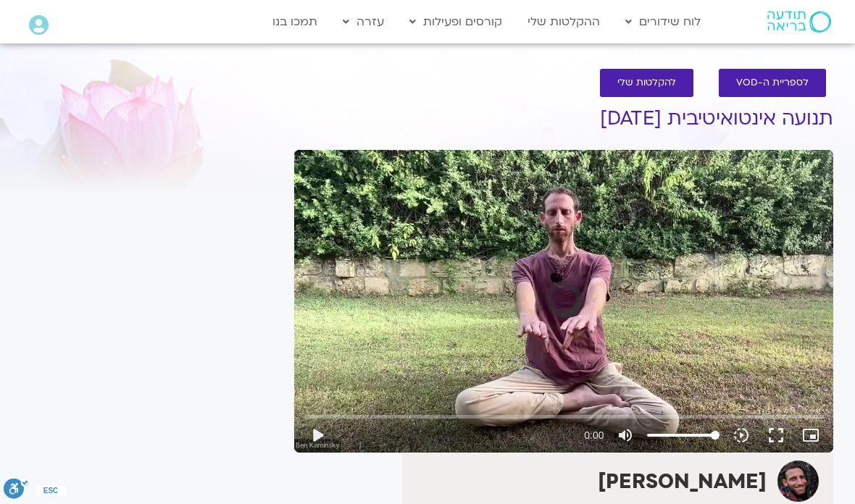 This screenshot has height=504, width=855. What do you see at coordinates (772, 83) in the screenshot?
I see `a: לספריית ה-VOD` at bounding box center [772, 83].